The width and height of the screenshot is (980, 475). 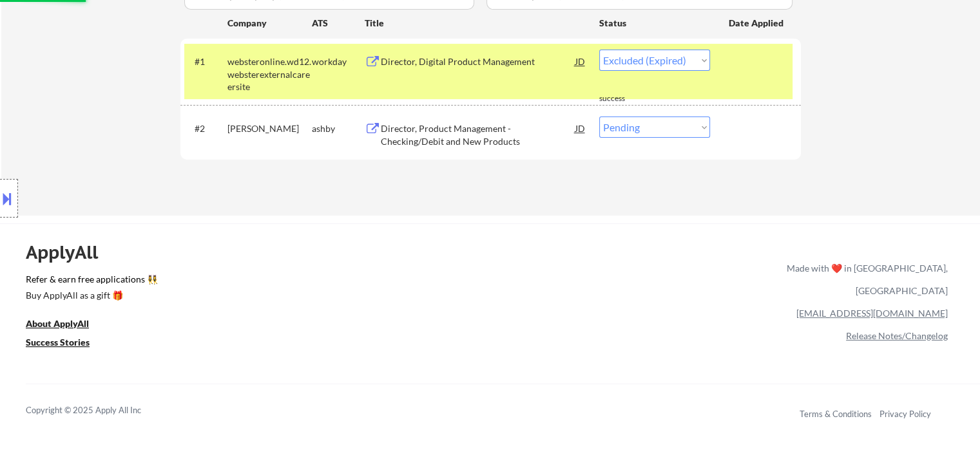 I want to click on div: ashby, so click(x=338, y=129).